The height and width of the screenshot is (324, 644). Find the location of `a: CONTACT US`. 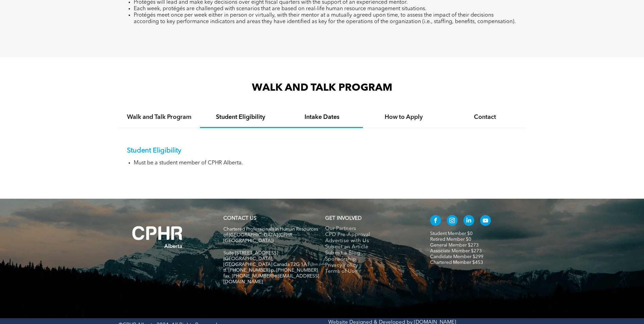

a: CONTACT US is located at coordinates (240, 219).